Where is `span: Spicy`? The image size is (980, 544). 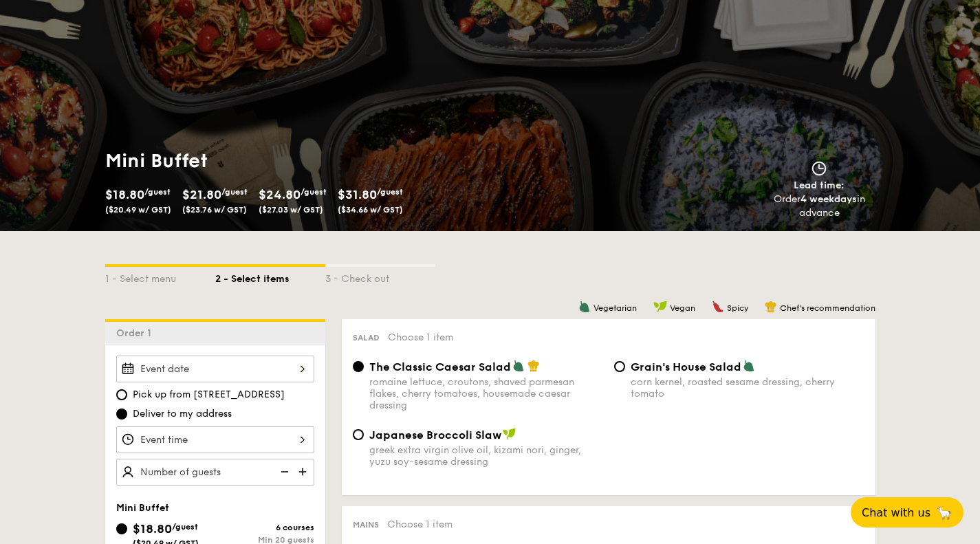
span: Spicy is located at coordinates (738, 308).